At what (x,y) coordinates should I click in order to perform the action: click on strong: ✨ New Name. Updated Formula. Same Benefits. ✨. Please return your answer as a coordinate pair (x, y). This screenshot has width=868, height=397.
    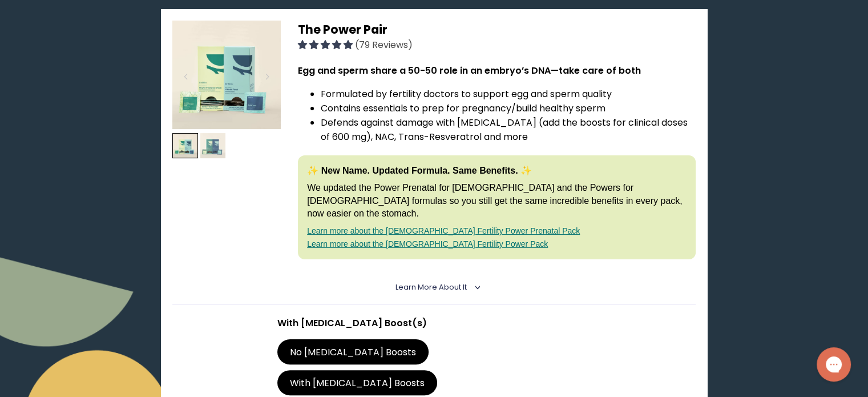
    Looking at the image, I should click on (419, 170).